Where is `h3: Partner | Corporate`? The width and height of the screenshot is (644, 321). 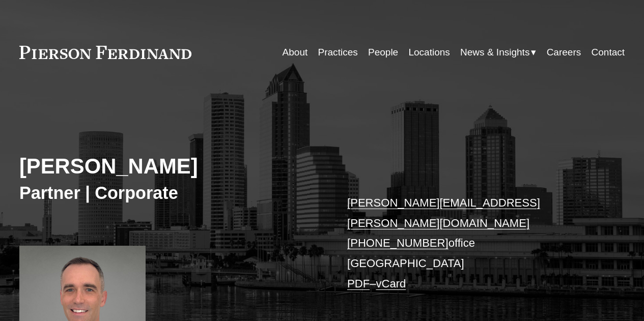 h3: Partner | Corporate is located at coordinates (170, 193).